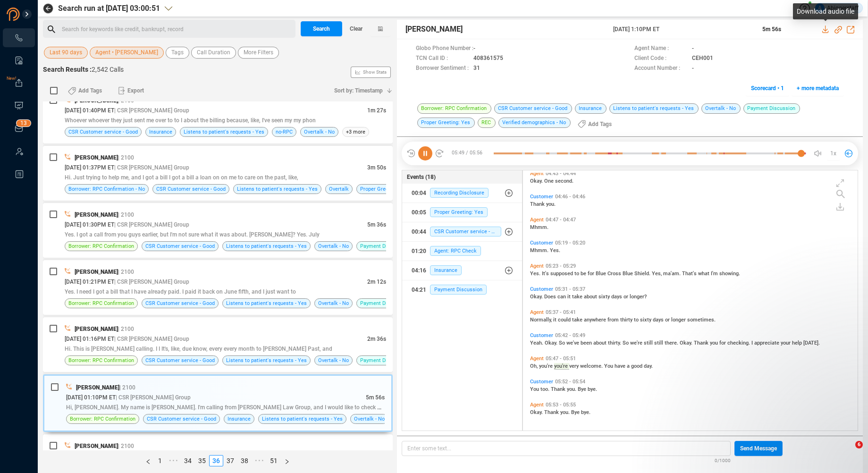  Describe the element at coordinates (833, 153) in the screenshot. I see `span: 1x` at that location.